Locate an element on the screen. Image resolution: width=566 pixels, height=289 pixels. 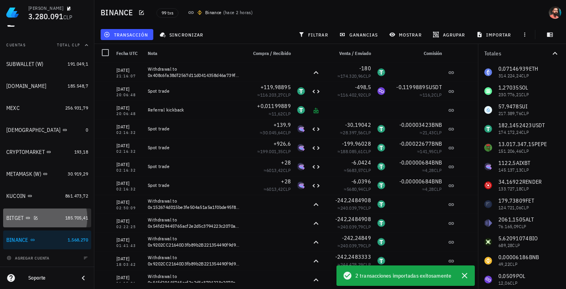
span: Total CLP is located at coordinates (68, 45).